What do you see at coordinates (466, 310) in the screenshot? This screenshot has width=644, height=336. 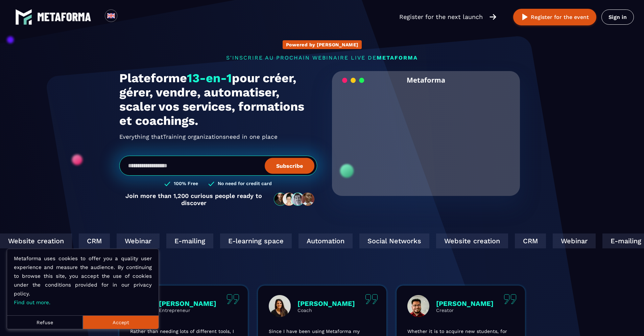 I see `p: Creator` at bounding box center [466, 310].